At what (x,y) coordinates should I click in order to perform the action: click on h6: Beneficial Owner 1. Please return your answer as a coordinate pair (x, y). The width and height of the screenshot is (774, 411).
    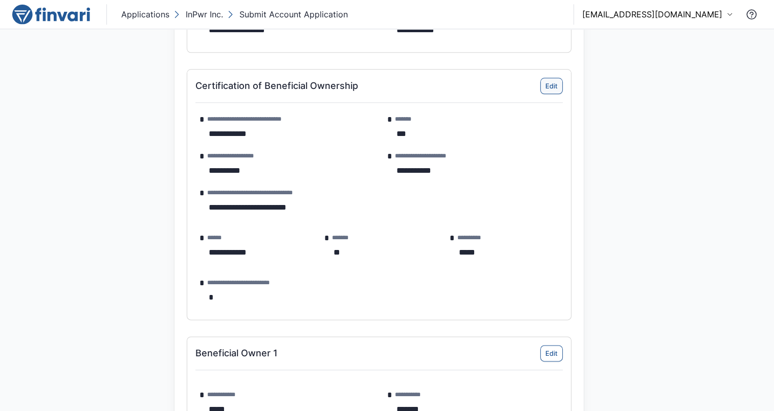
    Looking at the image, I should click on (236, 353).